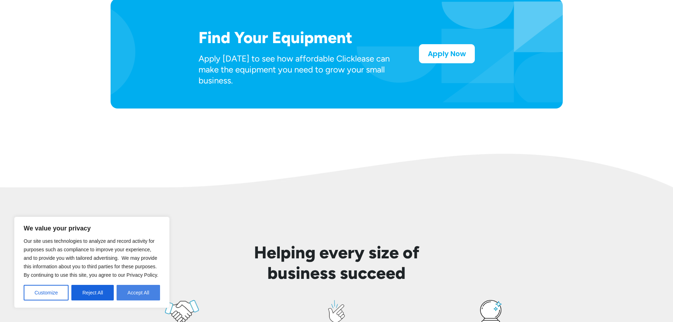  What do you see at coordinates (92, 228) in the screenshot?
I see `p: We value your privacy` at bounding box center [92, 228].